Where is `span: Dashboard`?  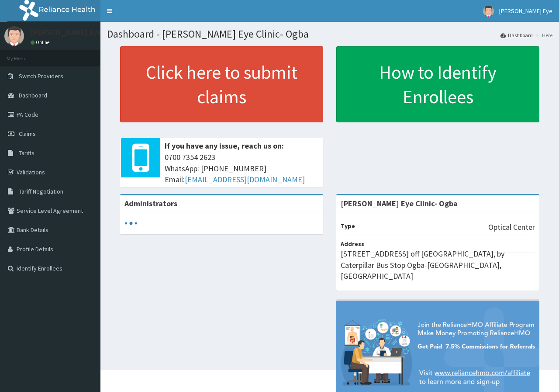
span: Dashboard is located at coordinates (33, 95).